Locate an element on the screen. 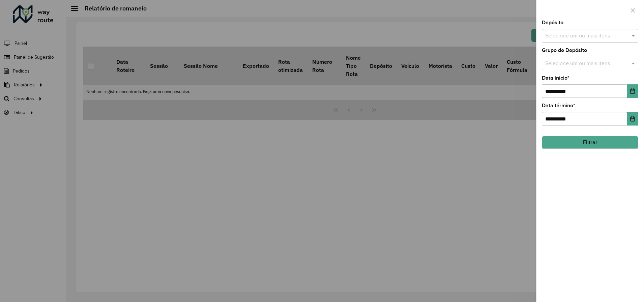  button: Filtrar is located at coordinates (590, 142).